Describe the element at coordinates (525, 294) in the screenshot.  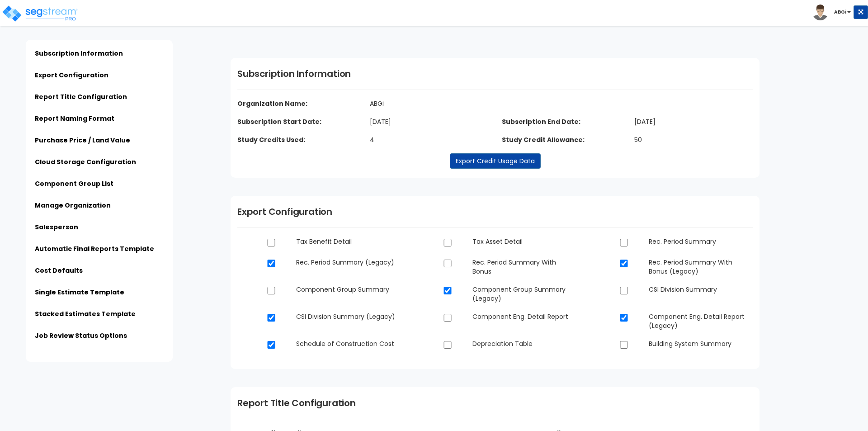
I see `dd: Component Group Summary (Legacy)` at that location.